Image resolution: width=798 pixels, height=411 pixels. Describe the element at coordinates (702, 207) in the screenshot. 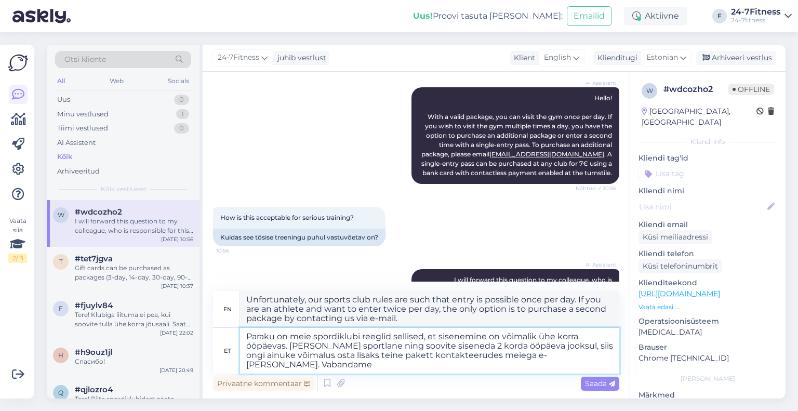

I see `input: Lisa nimi` at that location.